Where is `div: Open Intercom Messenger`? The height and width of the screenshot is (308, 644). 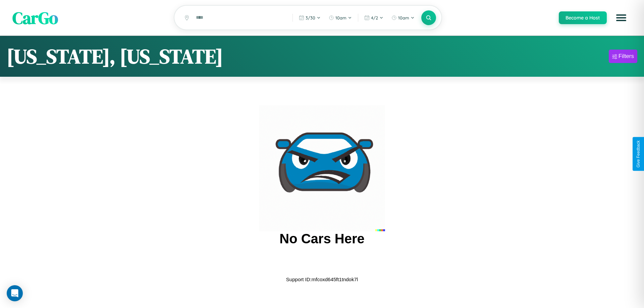 div: Open Intercom Messenger is located at coordinates (15, 293).